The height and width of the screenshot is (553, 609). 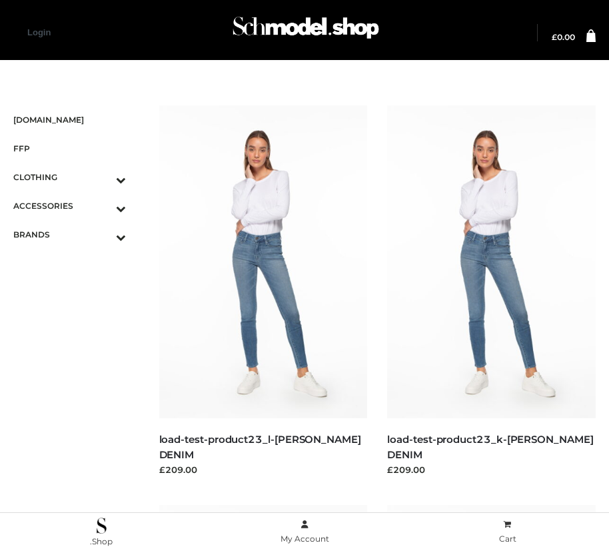 I want to click on span: ACCESSORIES, so click(x=69, y=205).